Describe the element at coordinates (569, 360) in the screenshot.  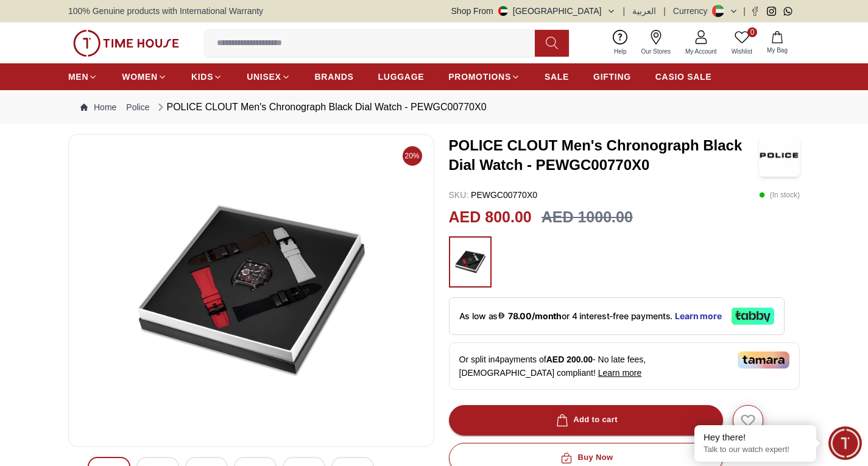
I see `span: AED 200.00` at that location.